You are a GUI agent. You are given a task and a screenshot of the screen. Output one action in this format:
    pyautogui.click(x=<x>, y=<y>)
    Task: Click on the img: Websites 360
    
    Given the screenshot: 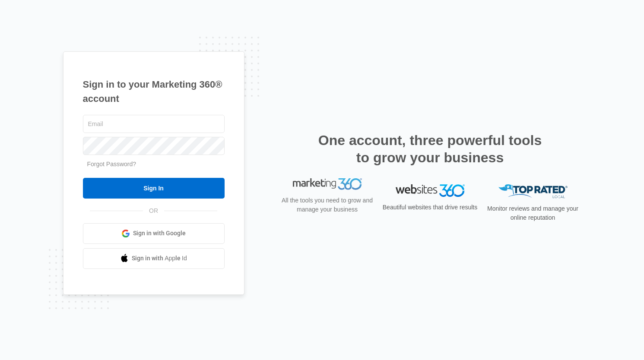 What is the action you would take?
    pyautogui.click(x=430, y=190)
    